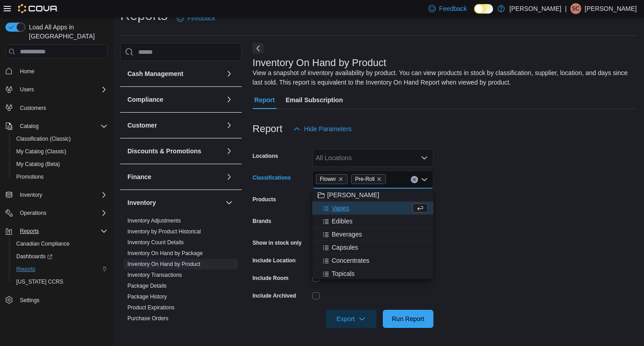 The width and height of the screenshot is (644, 346). Describe the element at coordinates (277, 243) in the screenshot. I see `label: Show in stock only` at that location.